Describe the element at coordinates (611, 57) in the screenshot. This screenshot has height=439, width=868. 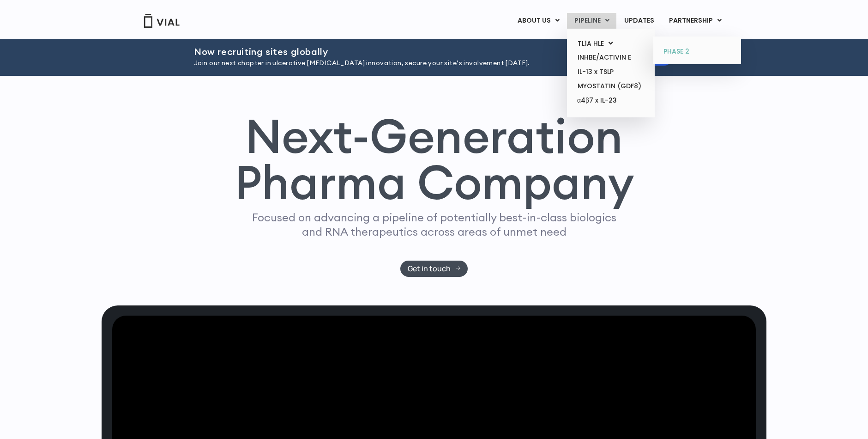
I see `a: INHBE/ACTIVIN E` at that location.